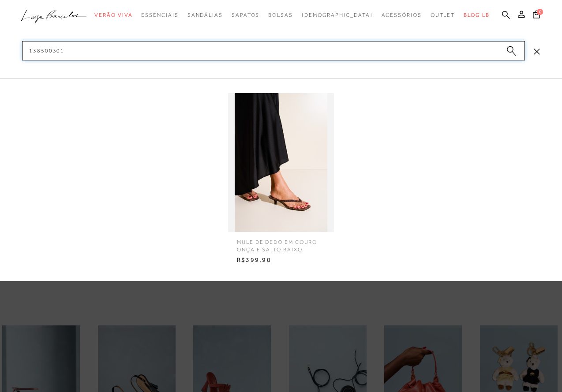  Describe the element at coordinates (205, 15) in the screenshot. I see `span: Sandálias` at that location.